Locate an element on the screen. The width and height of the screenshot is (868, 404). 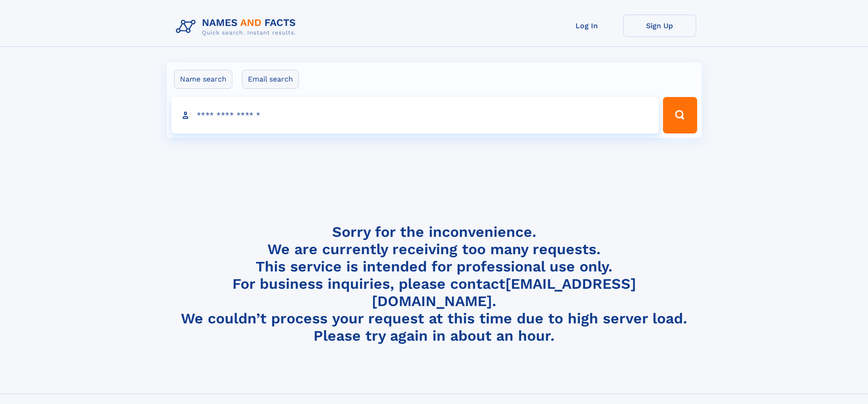
input: search input is located at coordinates (415, 115).